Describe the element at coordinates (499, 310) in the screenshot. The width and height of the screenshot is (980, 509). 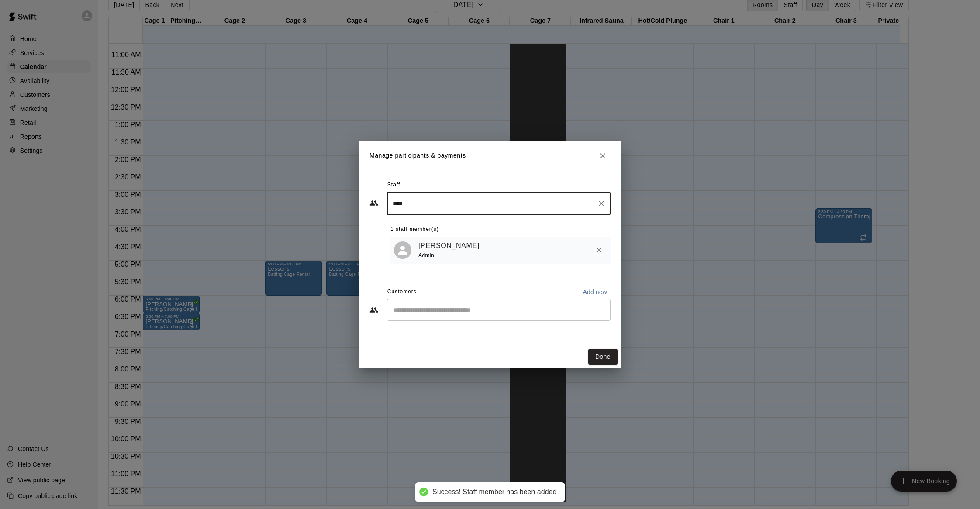
I see `div: Start typing to search customers...` at that location.